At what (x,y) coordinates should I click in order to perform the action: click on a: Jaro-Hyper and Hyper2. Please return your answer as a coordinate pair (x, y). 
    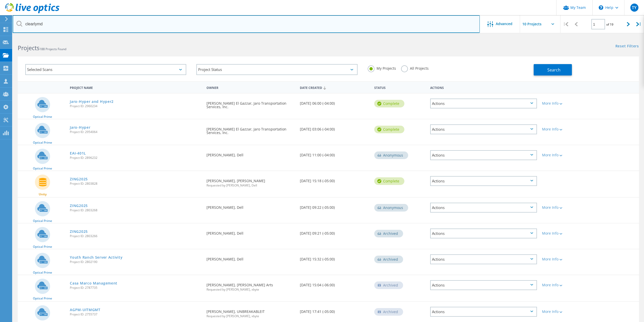
    Looking at the image, I should click on (92, 101).